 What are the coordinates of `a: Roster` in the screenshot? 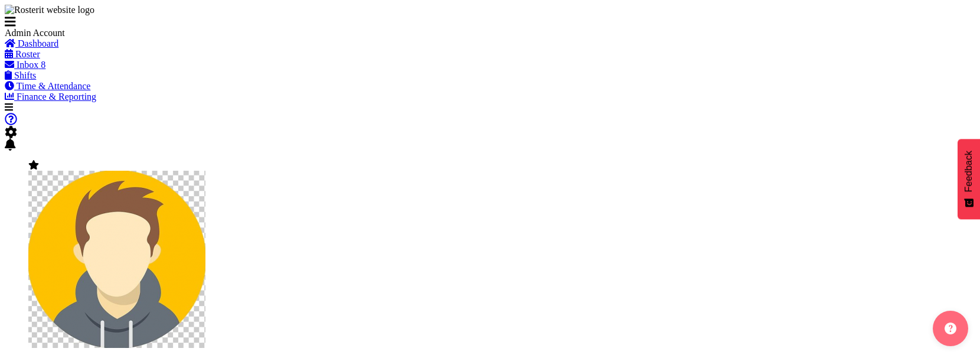 It's located at (23, 54).